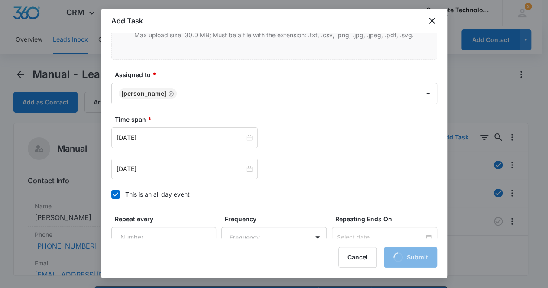  I want to click on input: Select date, so click(380, 237).